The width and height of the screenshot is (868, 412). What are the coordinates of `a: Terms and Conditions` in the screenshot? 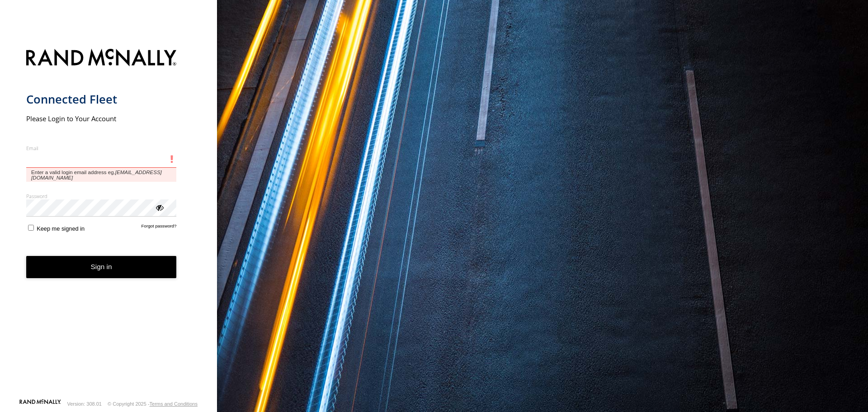 It's located at (173, 403).